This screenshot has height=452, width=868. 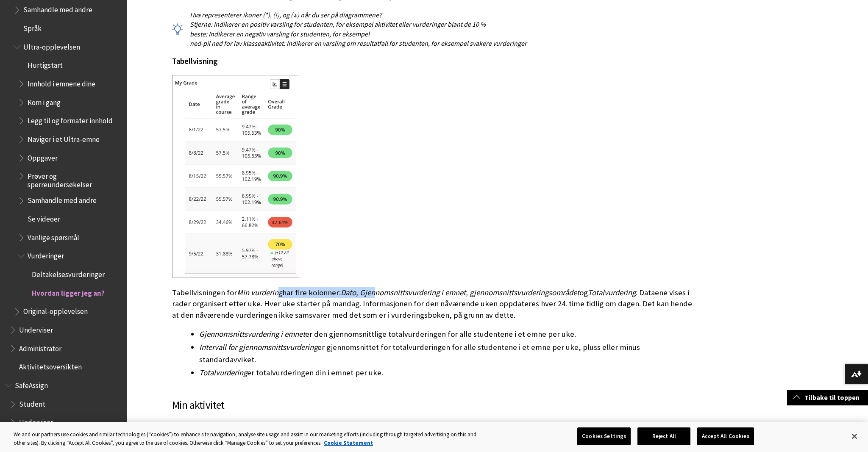 I want to click on button: Accept All Cookies, so click(x=725, y=437).